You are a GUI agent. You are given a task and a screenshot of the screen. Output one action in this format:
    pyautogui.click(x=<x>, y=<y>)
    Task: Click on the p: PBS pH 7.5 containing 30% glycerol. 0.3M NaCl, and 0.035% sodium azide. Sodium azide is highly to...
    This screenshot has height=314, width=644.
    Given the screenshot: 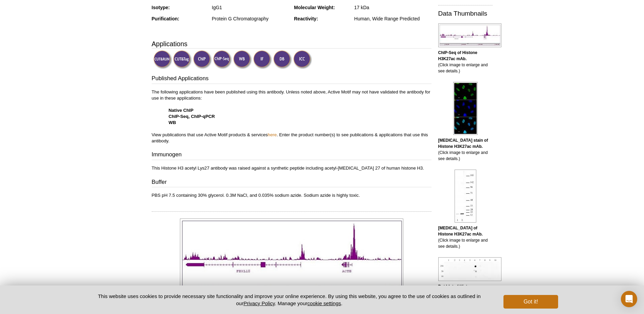 What is the action you would take?
    pyautogui.click(x=292, y=195)
    